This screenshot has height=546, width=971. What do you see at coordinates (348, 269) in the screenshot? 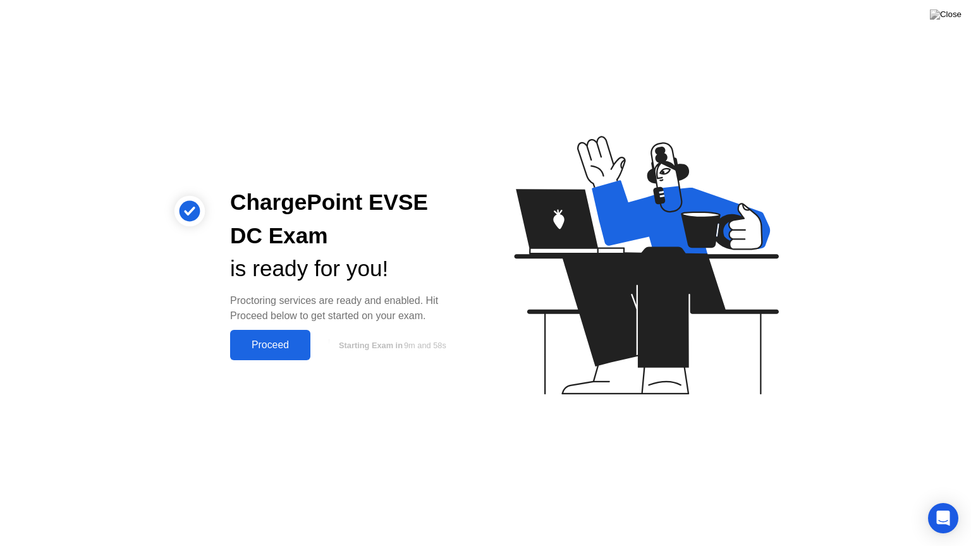
I see `div: is ready for you!` at bounding box center [348, 269].